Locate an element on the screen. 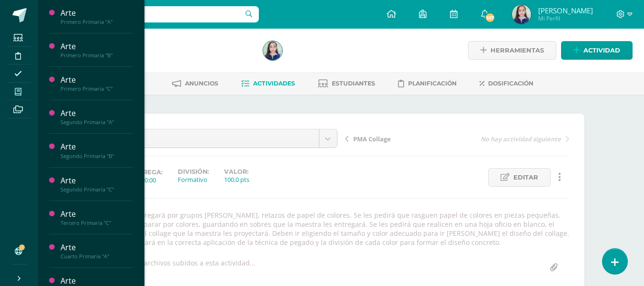 The image size is (644, 286). a: Anuncios is located at coordinates (195, 83).